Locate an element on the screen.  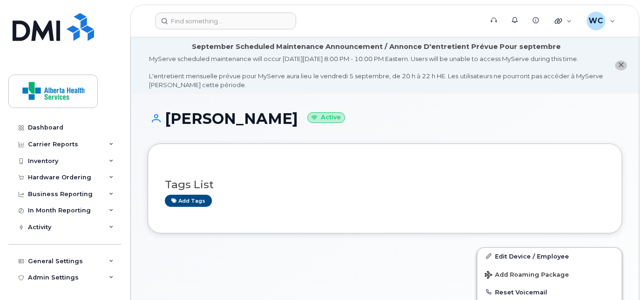
button: close notification is located at coordinates (621, 66).